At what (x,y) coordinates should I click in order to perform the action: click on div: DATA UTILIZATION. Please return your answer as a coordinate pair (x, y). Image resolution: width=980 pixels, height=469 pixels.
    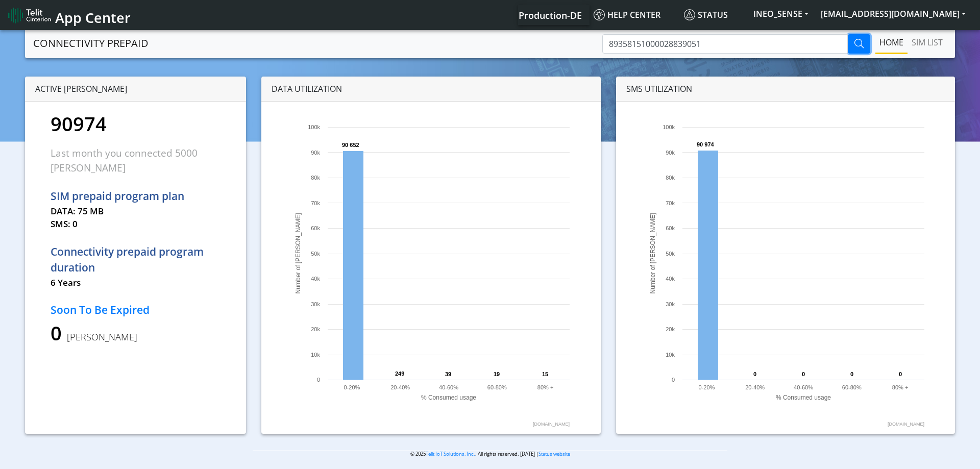
    Looking at the image, I should click on (431, 89).